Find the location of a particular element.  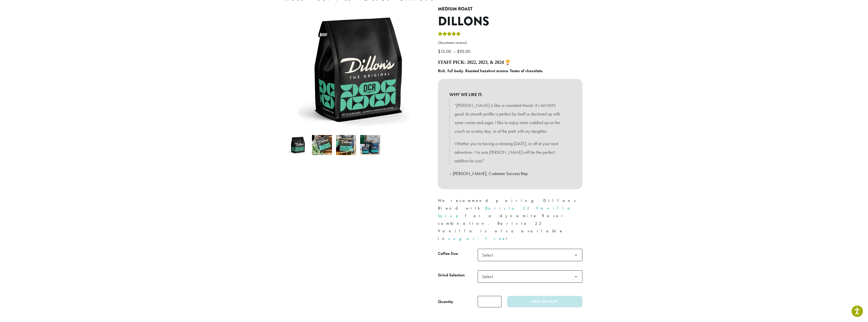

p: We recommend pairing Dillons Blend with for a dynamite flavor combination. Barista 22 Vanilla is ... is located at coordinates (511, 220).